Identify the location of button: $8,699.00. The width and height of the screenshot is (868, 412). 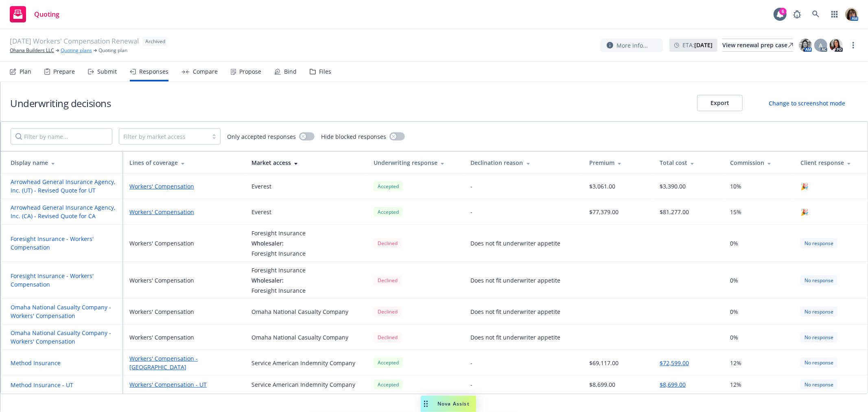
(672, 384).